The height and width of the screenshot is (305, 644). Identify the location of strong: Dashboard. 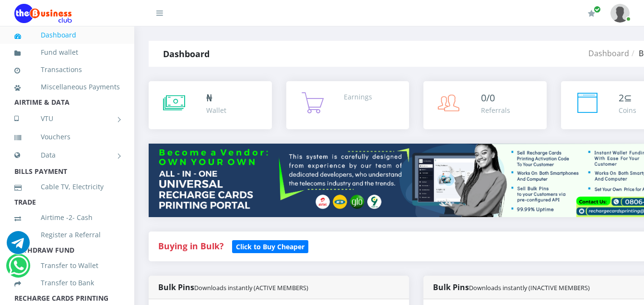
(186, 54).